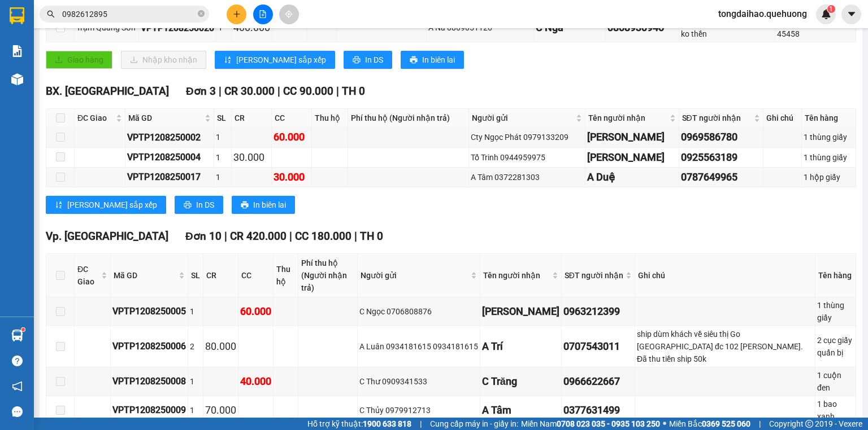  Describe the element at coordinates (521, 382) in the screenshot. I see `td: C Trăng` at that location.